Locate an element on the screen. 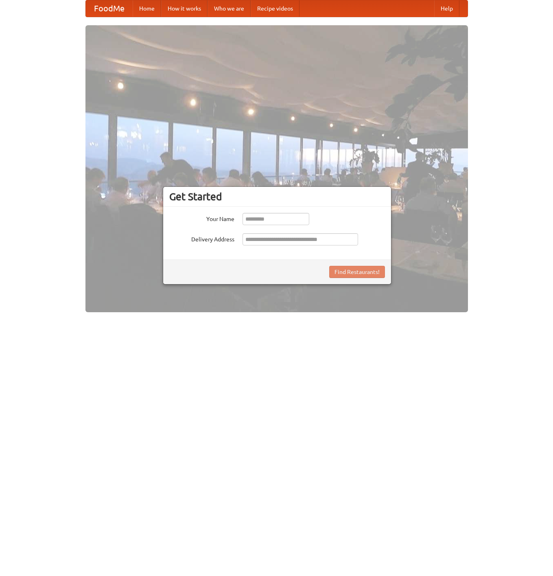 The height and width of the screenshot is (576, 553). a: How it works is located at coordinates (184, 9).